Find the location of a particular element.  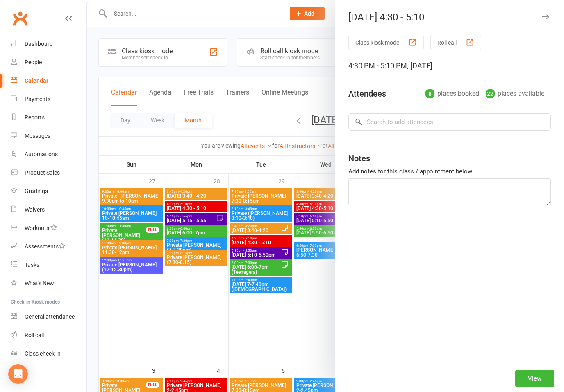

div: Notes is located at coordinates (359, 159).